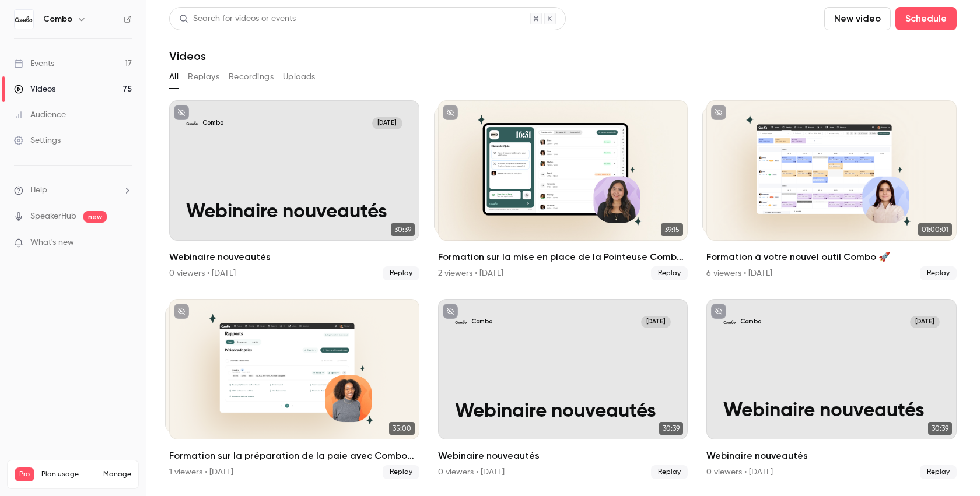  What do you see at coordinates (58, 20) in the screenshot?
I see `h6: Combo` at bounding box center [58, 20].